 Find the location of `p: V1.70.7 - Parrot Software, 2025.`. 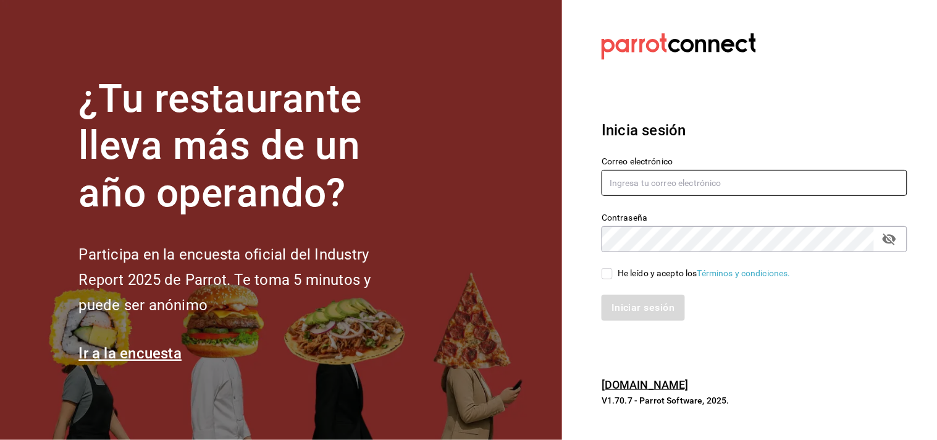

p: V1.70.7 - Parrot Software, 2025. is located at coordinates (754, 400).